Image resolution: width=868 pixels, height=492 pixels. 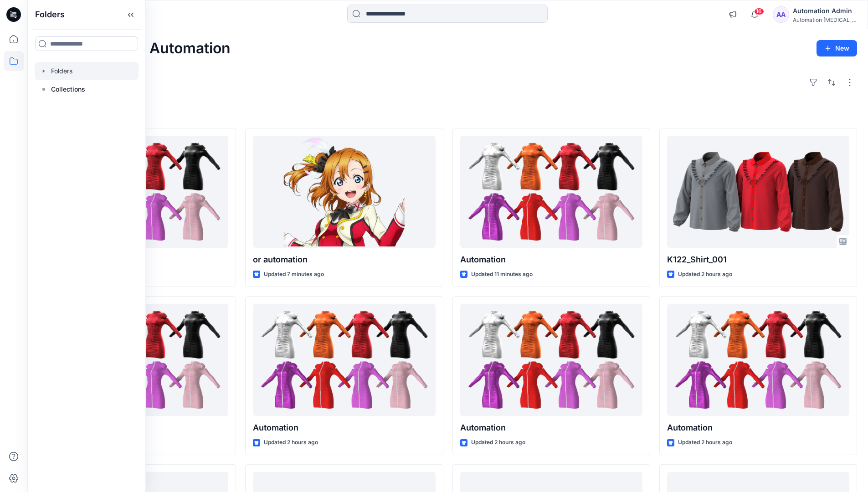 What do you see at coordinates (758, 260) in the screenshot?
I see `p: K122_Shirt_001` at bounding box center [758, 260].